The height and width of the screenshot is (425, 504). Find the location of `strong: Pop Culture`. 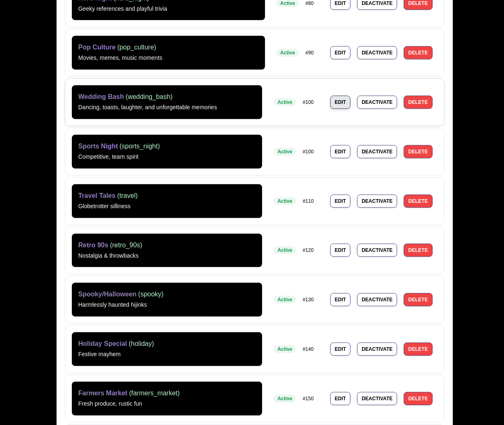

strong: Pop Culture is located at coordinates (97, 47).